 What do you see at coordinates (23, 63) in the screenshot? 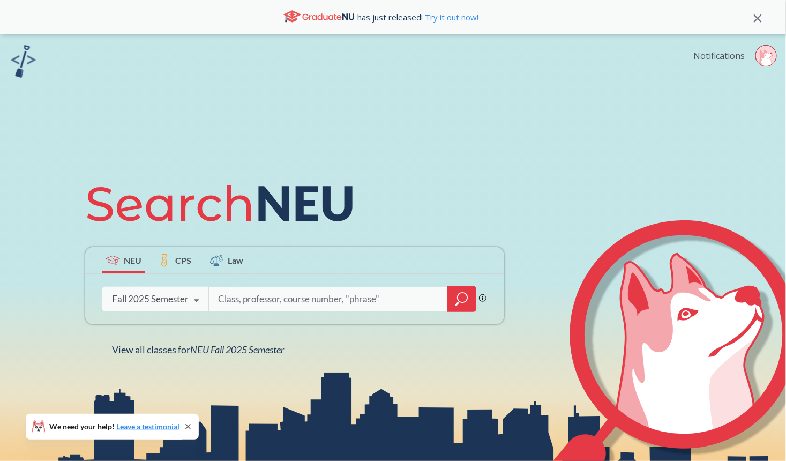
I see `a: sandbox logo` at bounding box center [23, 63].